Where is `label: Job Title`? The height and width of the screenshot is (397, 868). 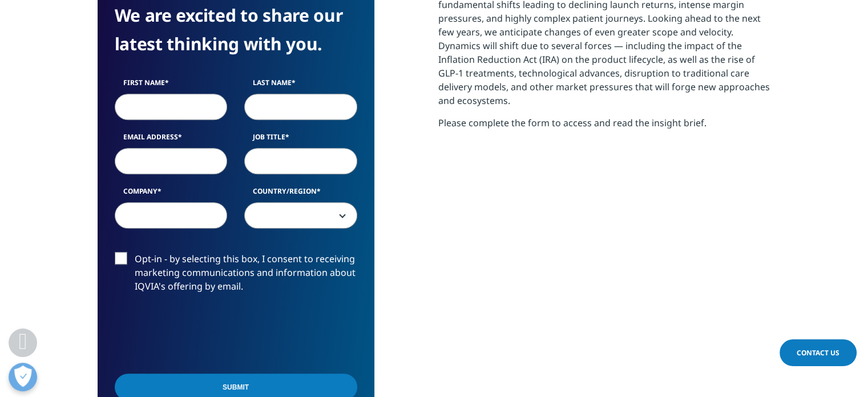 label: Job Title is located at coordinates (301, 140).